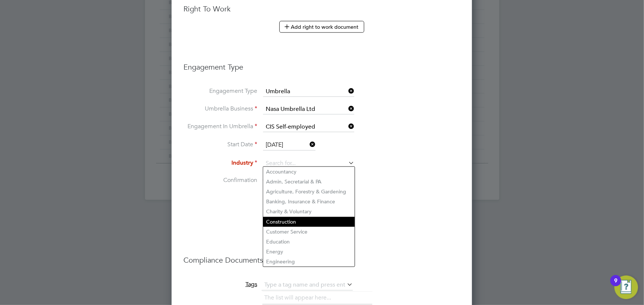  Describe the element at coordinates (309, 172) in the screenshot. I see `li: Accountancy` at that location.